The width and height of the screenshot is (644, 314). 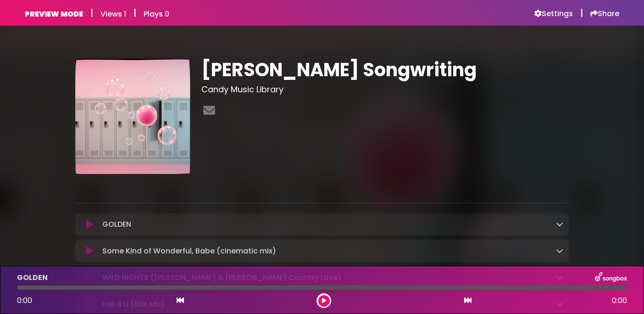 What do you see at coordinates (554, 14) in the screenshot?
I see `h6: Settings` at bounding box center [554, 14].